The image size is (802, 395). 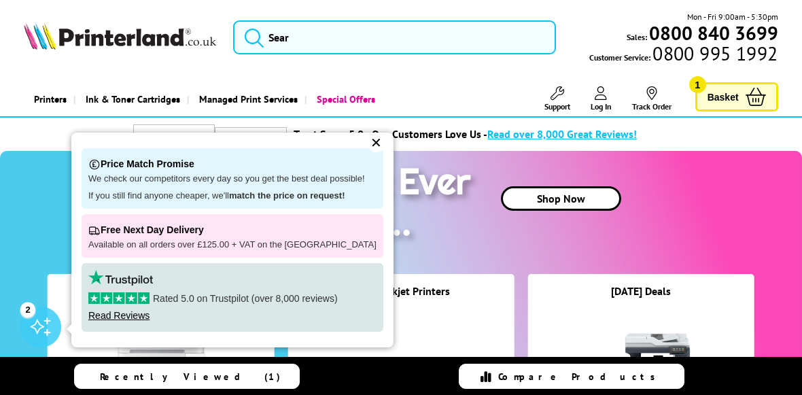 I want to click on p: Price Match Promise, so click(x=232, y=164).